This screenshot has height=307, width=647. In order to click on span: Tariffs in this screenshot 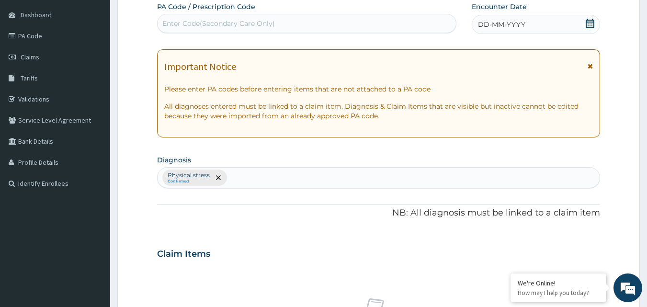, I will do `click(29, 78)`.